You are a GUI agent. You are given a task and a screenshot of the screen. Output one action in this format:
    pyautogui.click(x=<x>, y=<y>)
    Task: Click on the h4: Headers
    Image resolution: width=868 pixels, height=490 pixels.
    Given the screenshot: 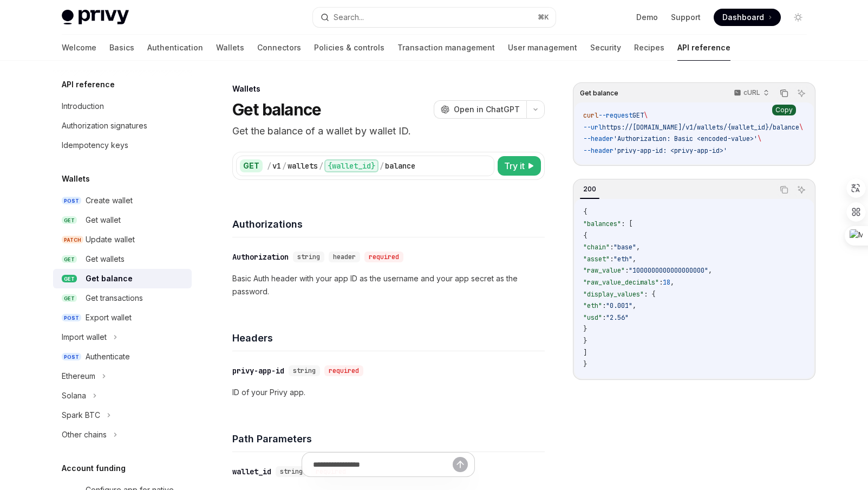 What is the action you would take?
    pyautogui.click(x=388, y=338)
    